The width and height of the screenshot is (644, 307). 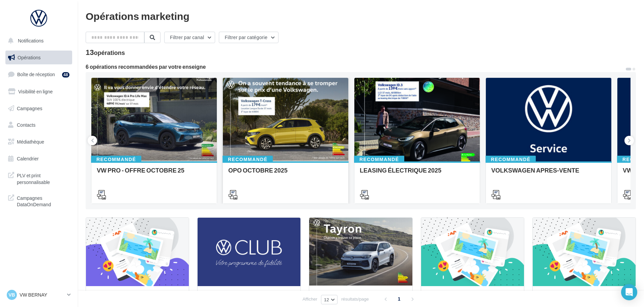 I want to click on span: Notifications, so click(x=31, y=40).